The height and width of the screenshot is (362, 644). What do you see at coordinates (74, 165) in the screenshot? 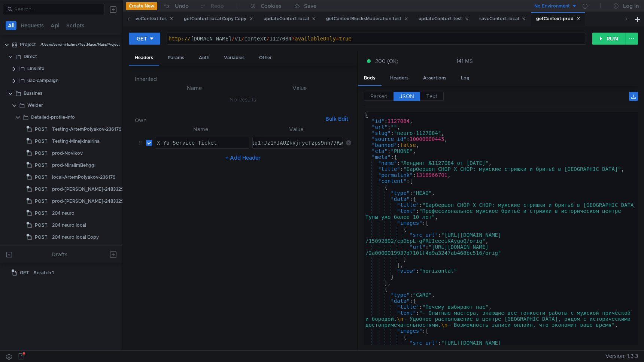
I see `div: prod-MiralimBehggi` at bounding box center [74, 165].